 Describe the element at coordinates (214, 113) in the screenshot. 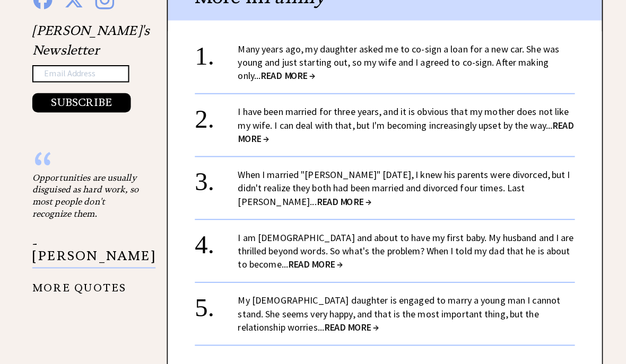

I see `div: 2.` at that location.